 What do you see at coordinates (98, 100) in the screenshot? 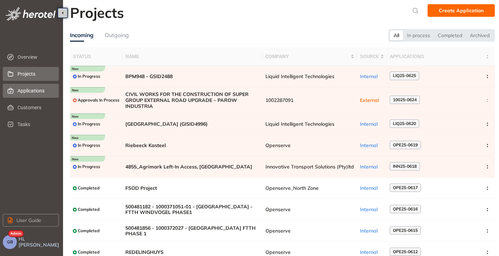
I see `span: Approvals In Process` at bounding box center [98, 100].